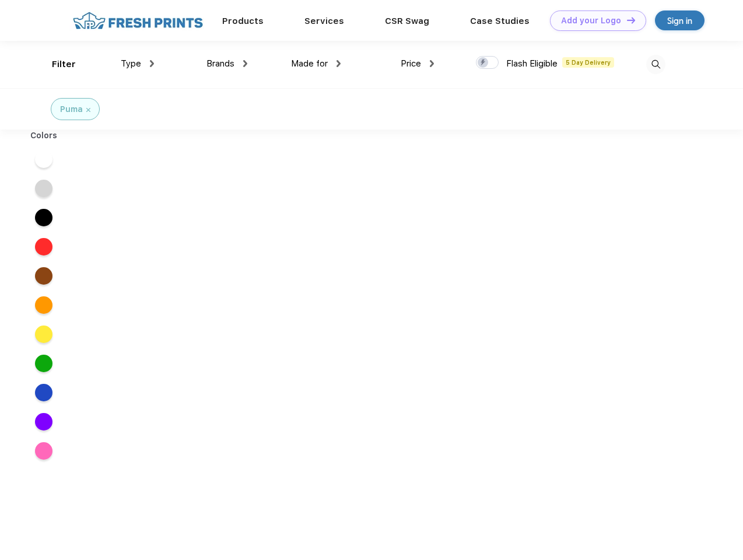 Image resolution: width=743 pixels, height=560 pixels. I want to click on div: Filter, so click(64, 64).